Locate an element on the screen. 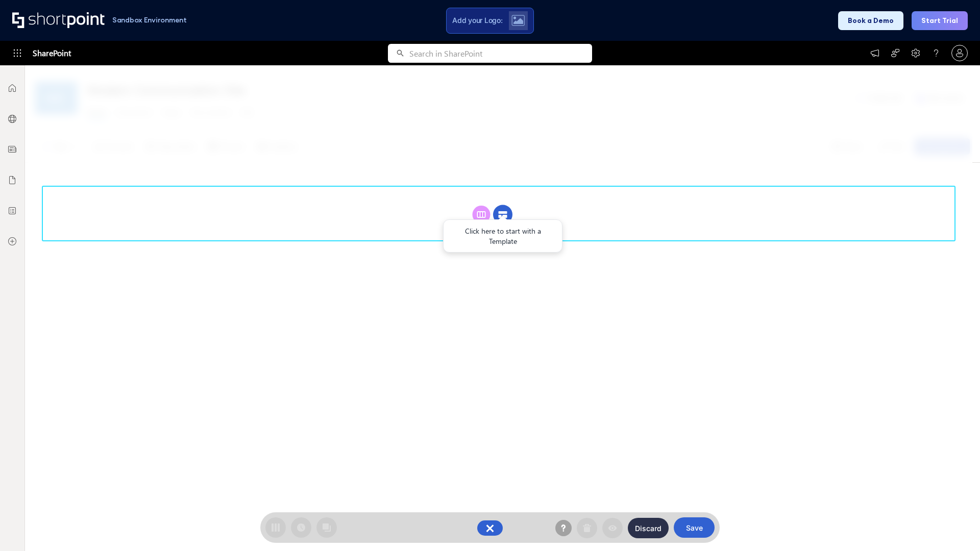  button: Discard is located at coordinates (648, 528).